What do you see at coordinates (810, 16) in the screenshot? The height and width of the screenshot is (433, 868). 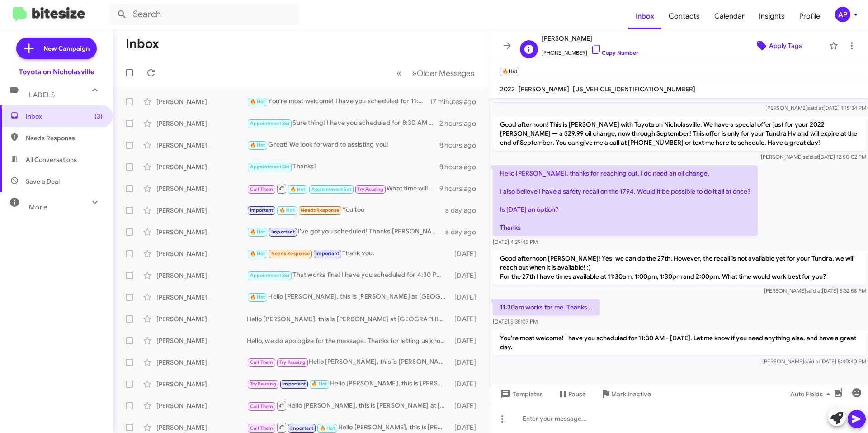 I see `a: Profile` at bounding box center [810, 16].